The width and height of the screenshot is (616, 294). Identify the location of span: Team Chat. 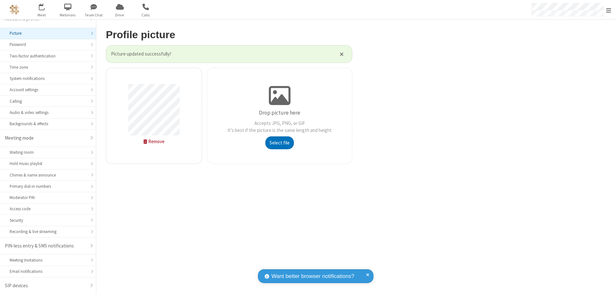
(94, 15).